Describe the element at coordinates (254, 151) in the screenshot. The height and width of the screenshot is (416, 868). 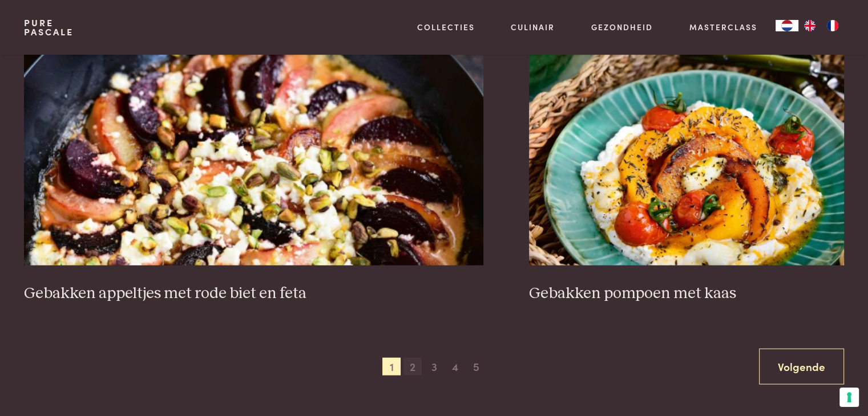
I see `img: Gebakken appeltjes met rode biet en feta` at that location.